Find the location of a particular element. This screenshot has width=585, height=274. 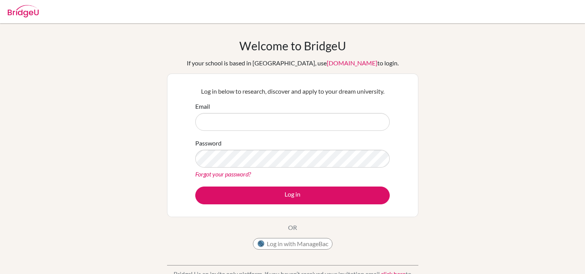

a: Forgot your password? is located at coordinates (223, 174).